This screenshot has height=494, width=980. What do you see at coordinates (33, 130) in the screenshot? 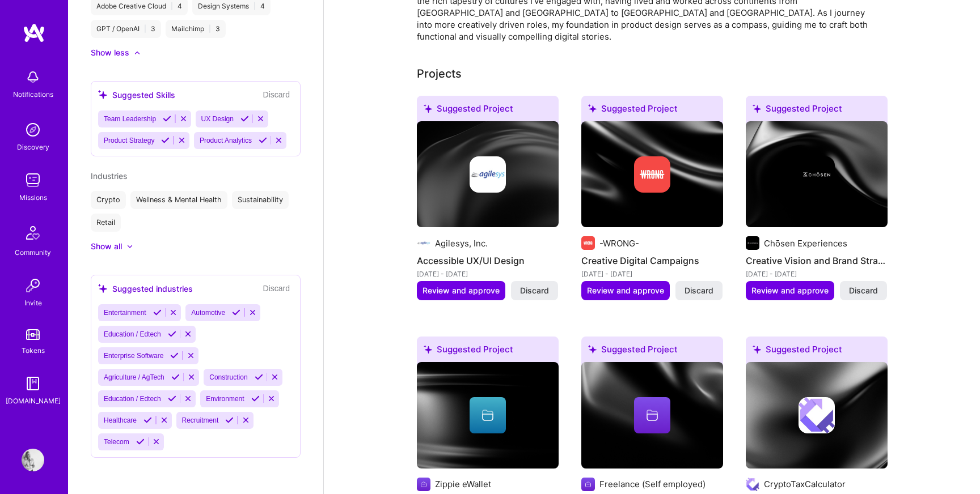
I see `img: discovery` at bounding box center [33, 130].